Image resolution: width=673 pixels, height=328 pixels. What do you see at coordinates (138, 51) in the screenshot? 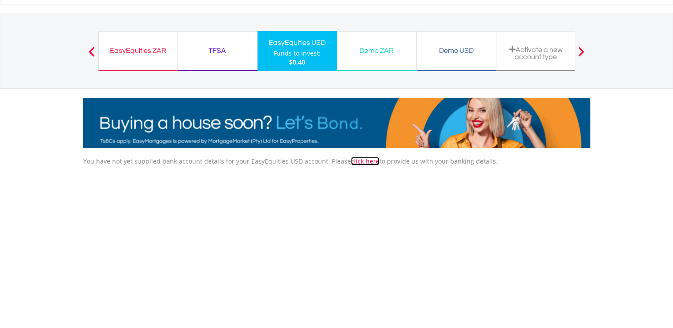
I see `div: EasyEquities ZAR` at bounding box center [138, 51].